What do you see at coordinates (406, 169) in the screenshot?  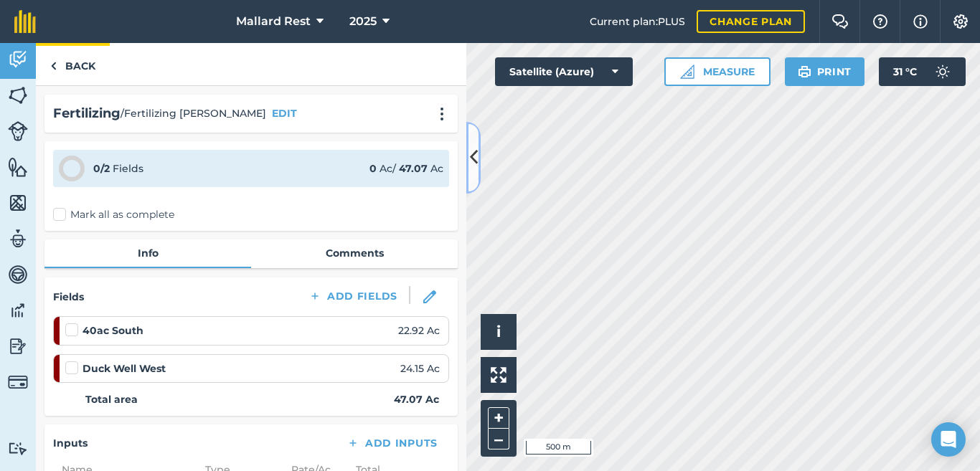 I see `div: Ac / Ac` at bounding box center [406, 169].